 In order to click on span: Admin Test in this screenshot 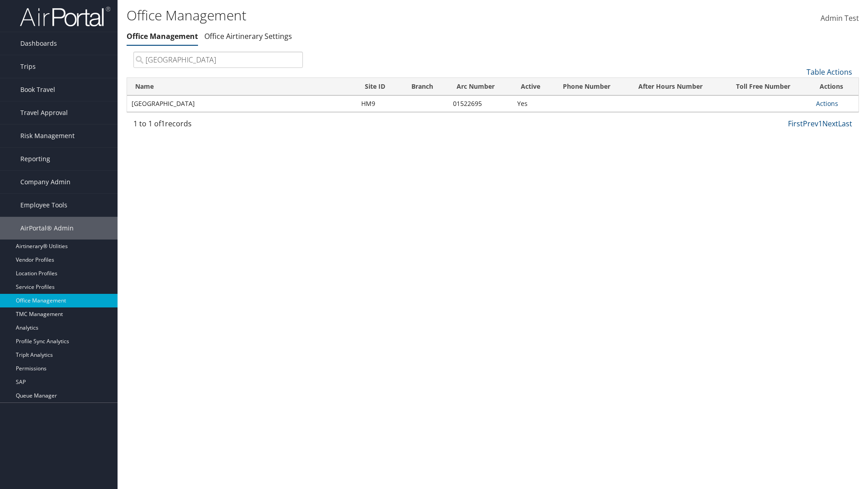, I will do `click(840, 18)`.